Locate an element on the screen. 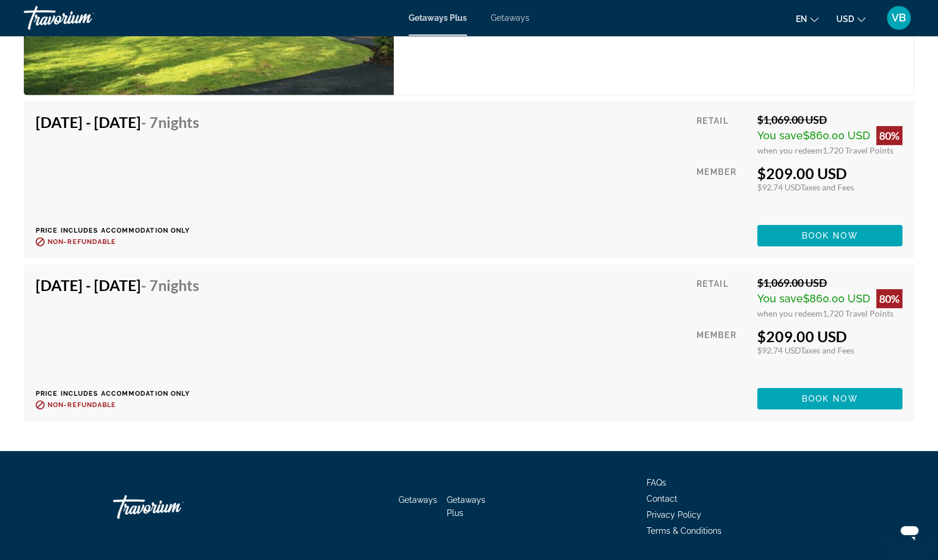 The height and width of the screenshot is (560, 938). button: Change currency is located at coordinates (851, 18).